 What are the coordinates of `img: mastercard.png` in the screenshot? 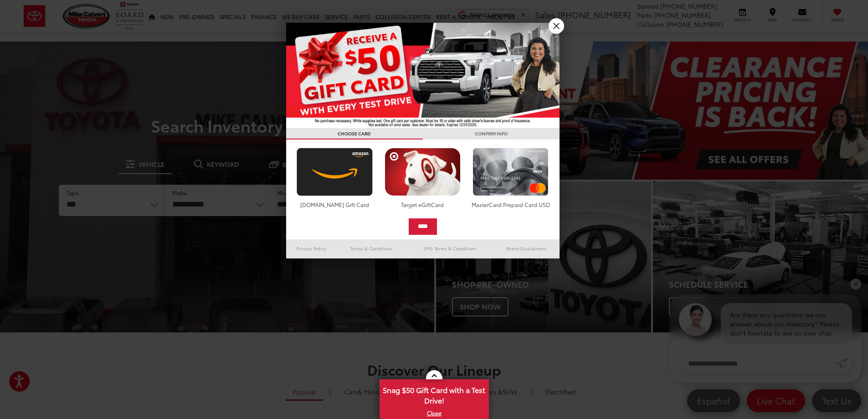 It's located at (510, 172).